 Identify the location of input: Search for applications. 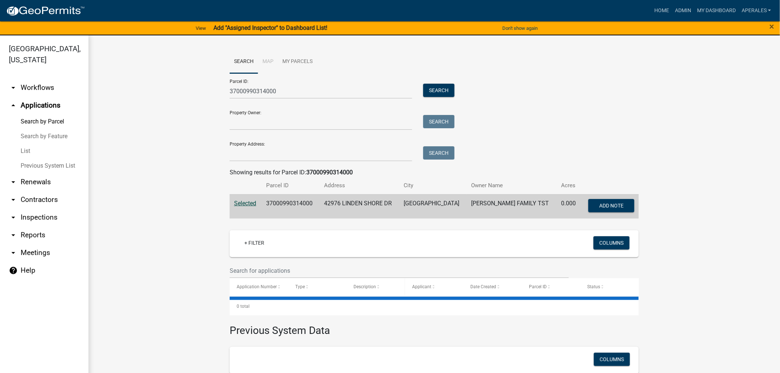
(399, 271).